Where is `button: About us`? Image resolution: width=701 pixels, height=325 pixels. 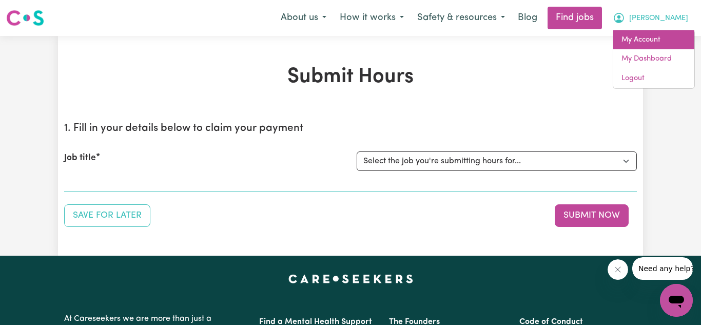
button: About us is located at coordinates (303, 18).